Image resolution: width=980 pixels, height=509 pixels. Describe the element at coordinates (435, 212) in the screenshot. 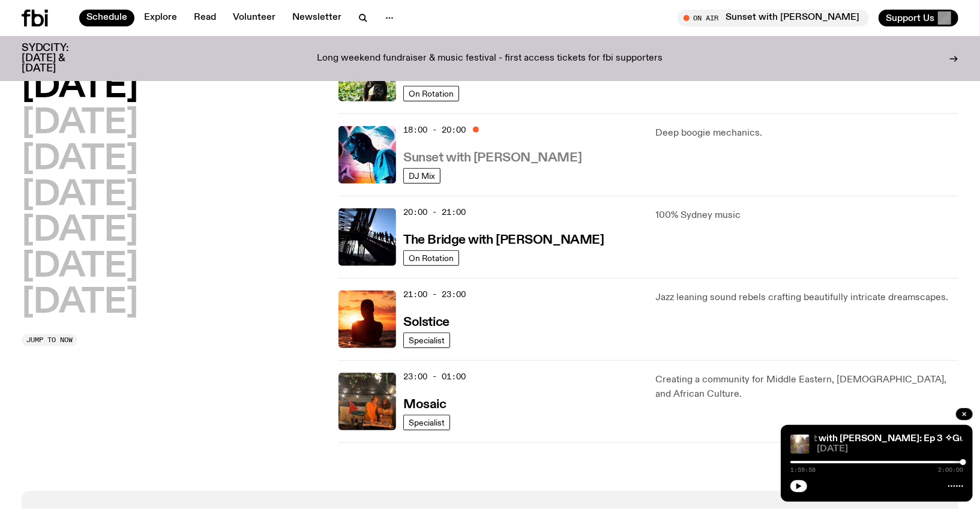

I see `span: 20:00 - 21:00` at that location.